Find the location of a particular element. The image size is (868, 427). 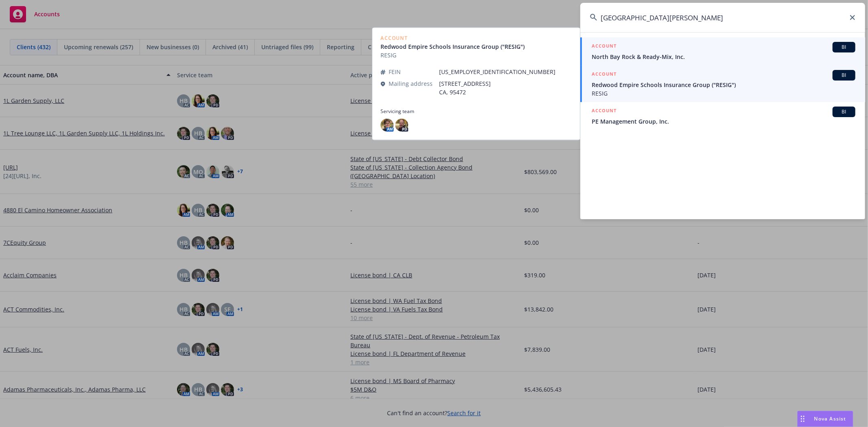

span: RESIG is located at coordinates (724, 93).